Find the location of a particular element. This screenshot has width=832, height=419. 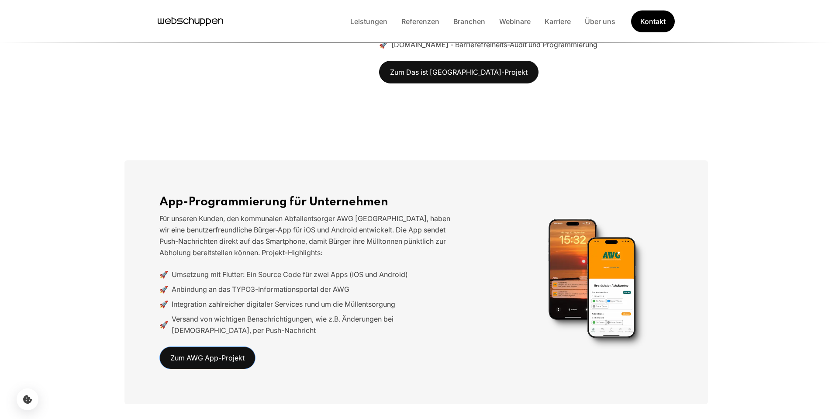

img: cta-image is located at coordinates (592, 282).